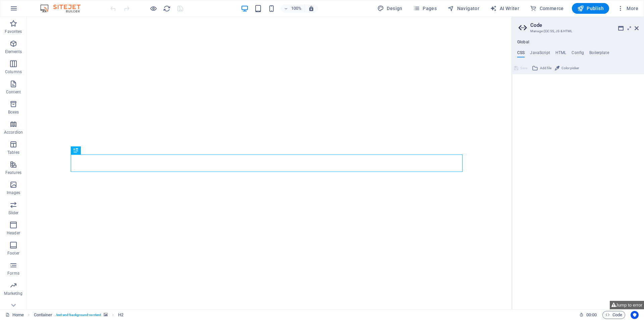 Image resolution: width=644 pixels, height=320 pixels. What do you see at coordinates (293, 8) in the screenshot?
I see `button: 100%` at bounding box center [293, 8].